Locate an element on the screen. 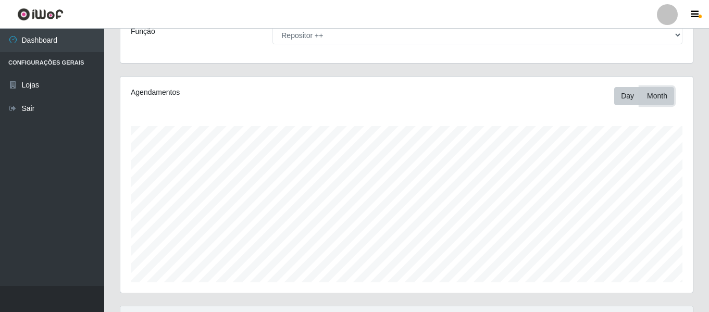 The height and width of the screenshot is (312, 709). button: Day is located at coordinates (627, 96).